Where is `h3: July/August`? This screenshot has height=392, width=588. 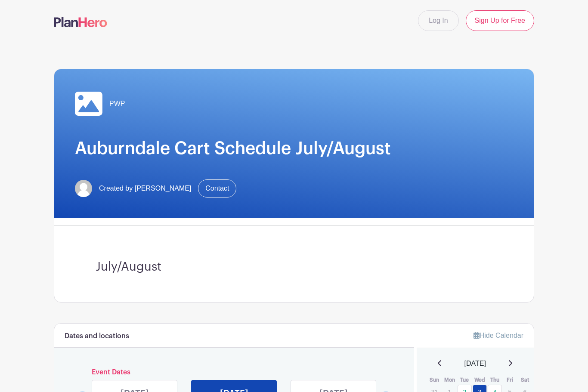 h3: July/August is located at coordinates (294, 267).